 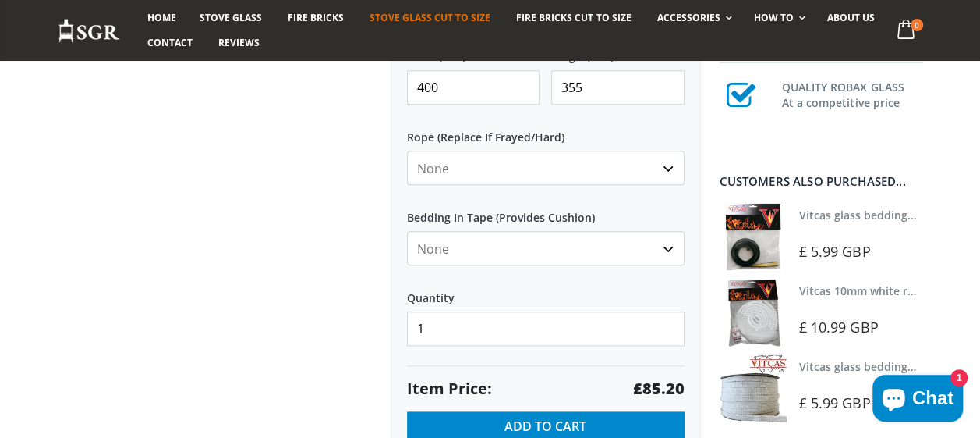 I want to click on strong: £85.20, so click(x=659, y=389).